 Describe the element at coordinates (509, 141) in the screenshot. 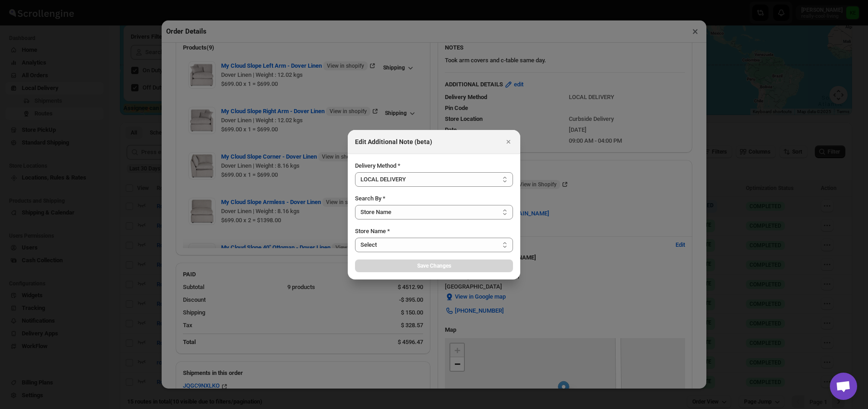

I see `button: Close` at that location.